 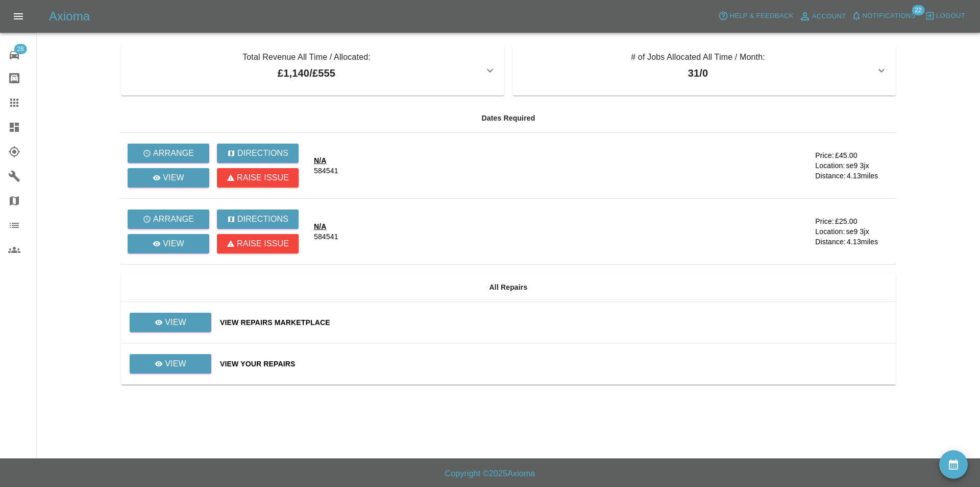 I want to click on a: View Repairs Marketplace, so click(x=554, y=323).